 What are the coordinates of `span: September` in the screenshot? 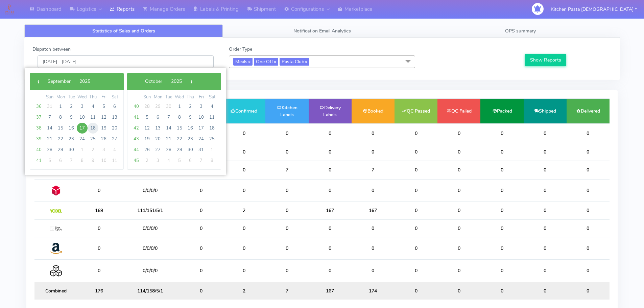 It's located at (59, 81).